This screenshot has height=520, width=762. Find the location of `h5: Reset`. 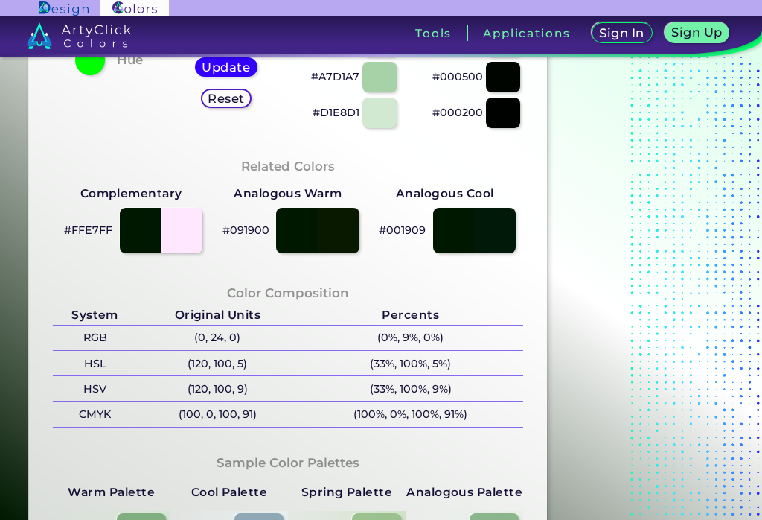

h5: Reset is located at coordinates (226, 97).